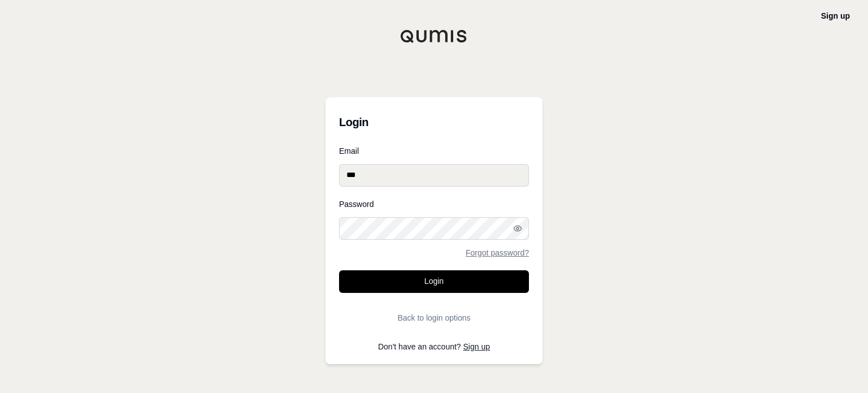 The image size is (868, 393). Describe the element at coordinates (434, 122) in the screenshot. I see `h3: Login` at that location.